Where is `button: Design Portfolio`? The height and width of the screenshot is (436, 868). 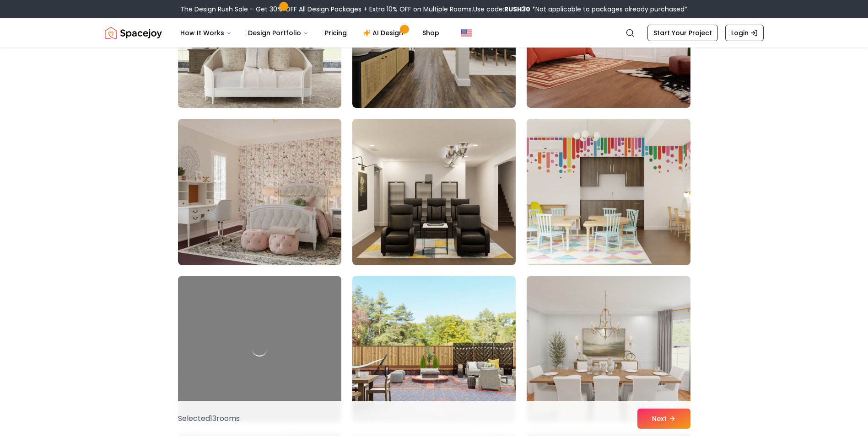 button: Design Portfolio is located at coordinates (278, 33).